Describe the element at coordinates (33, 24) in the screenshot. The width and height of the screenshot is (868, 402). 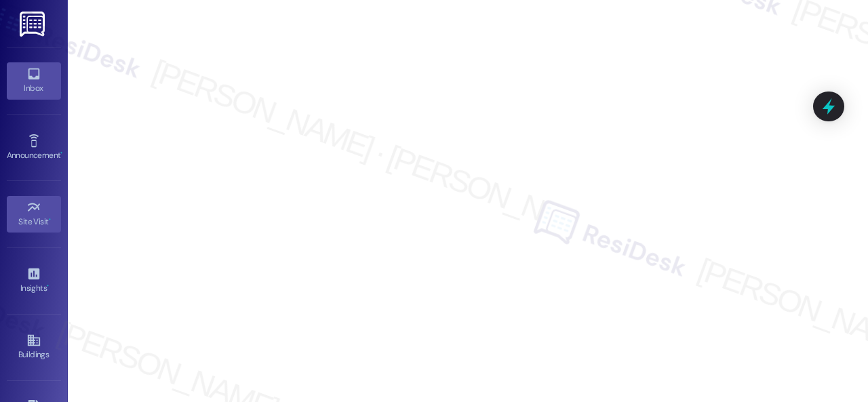
I see `img: ResiDesk Logo` at that location.